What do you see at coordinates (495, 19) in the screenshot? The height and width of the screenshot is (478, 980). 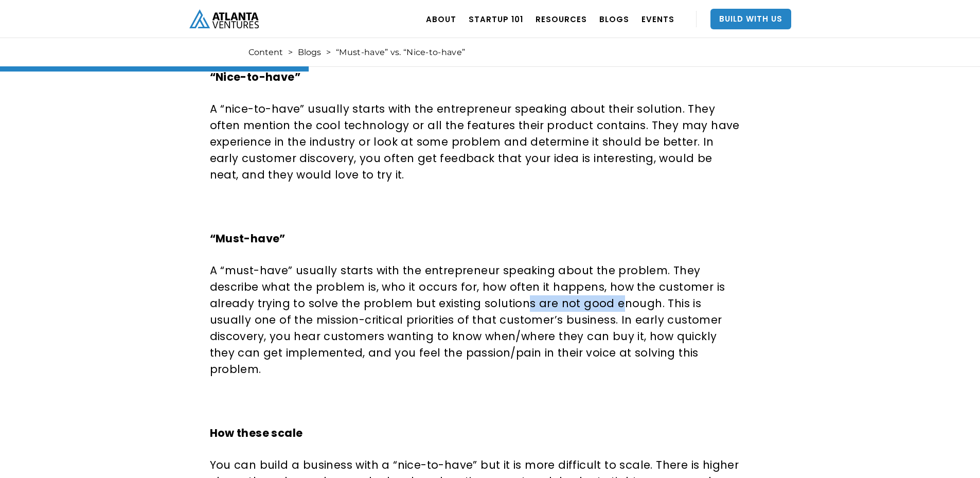 I see `a: Startup 101` at bounding box center [495, 19].